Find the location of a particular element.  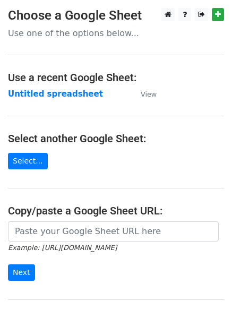

input: Paste your Google Sheet URL here is located at coordinates (113, 231).